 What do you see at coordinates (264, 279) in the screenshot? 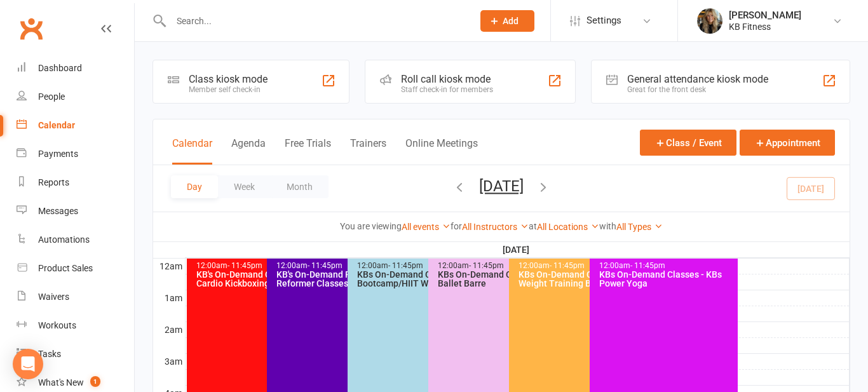
I see `div: KB's On-Demand Classes - KB Cardio Kickboxing/Weig...` at bounding box center [264, 279].